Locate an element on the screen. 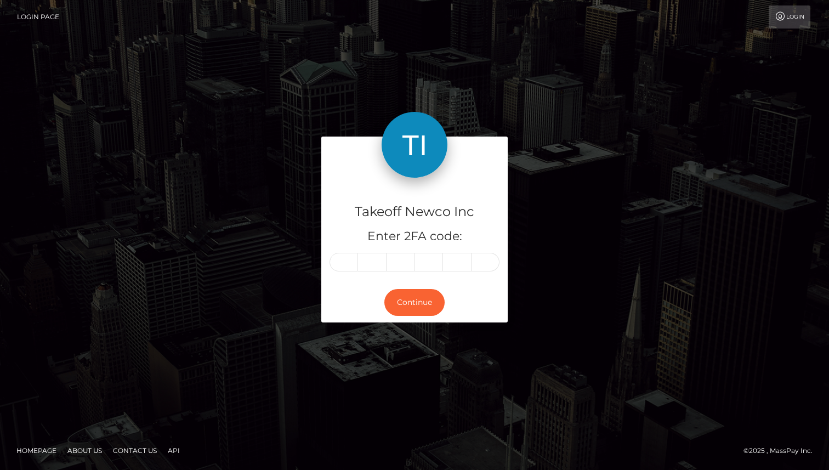 This screenshot has height=470, width=829. a: Contact Us is located at coordinates (135, 450).